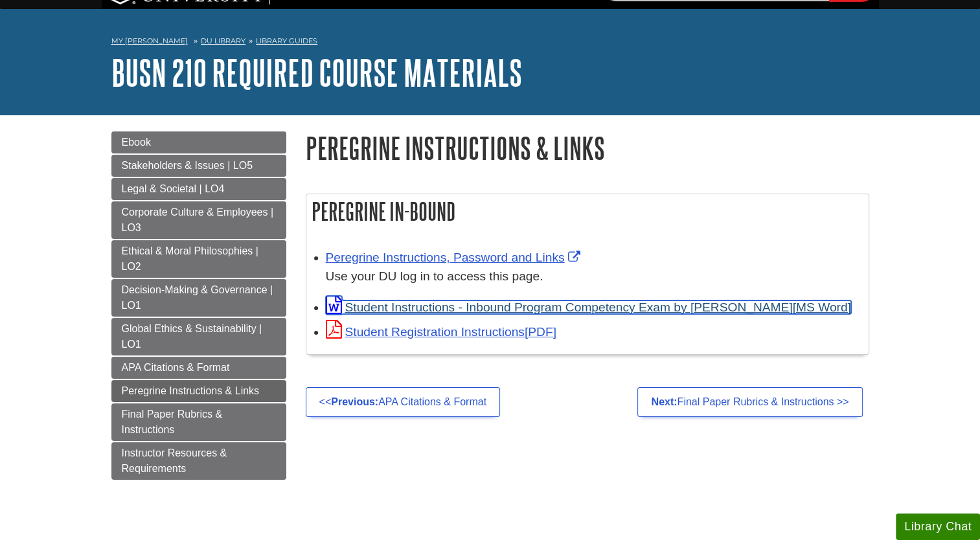 This screenshot has width=980, height=540. I want to click on a: Decision-Making & Governance | LO1, so click(199, 298).